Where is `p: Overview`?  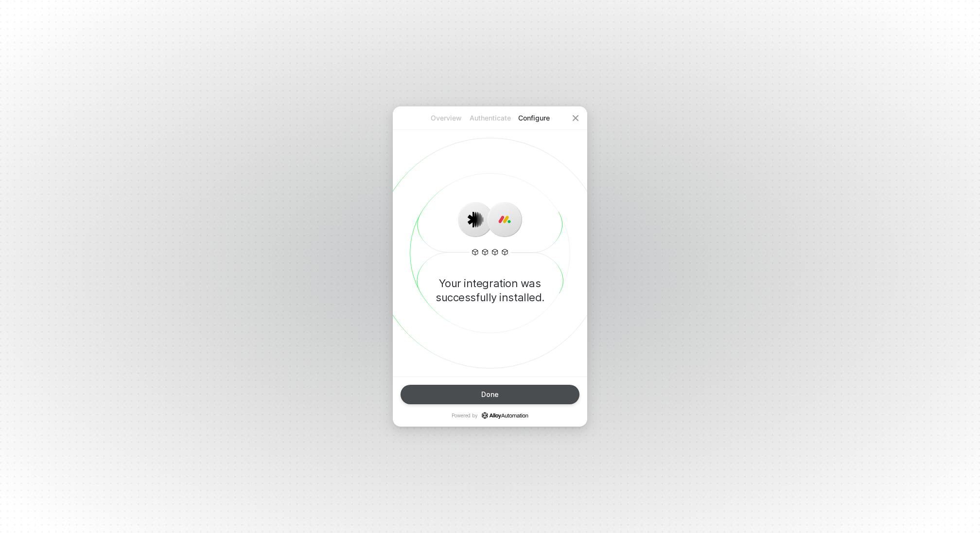
p: Overview is located at coordinates (446, 118).